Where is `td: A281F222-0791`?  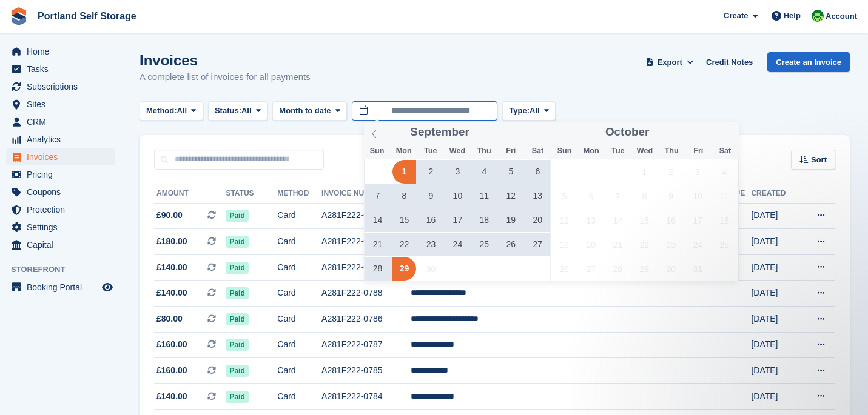 td: A281F222-0791 is located at coordinates (365, 215).